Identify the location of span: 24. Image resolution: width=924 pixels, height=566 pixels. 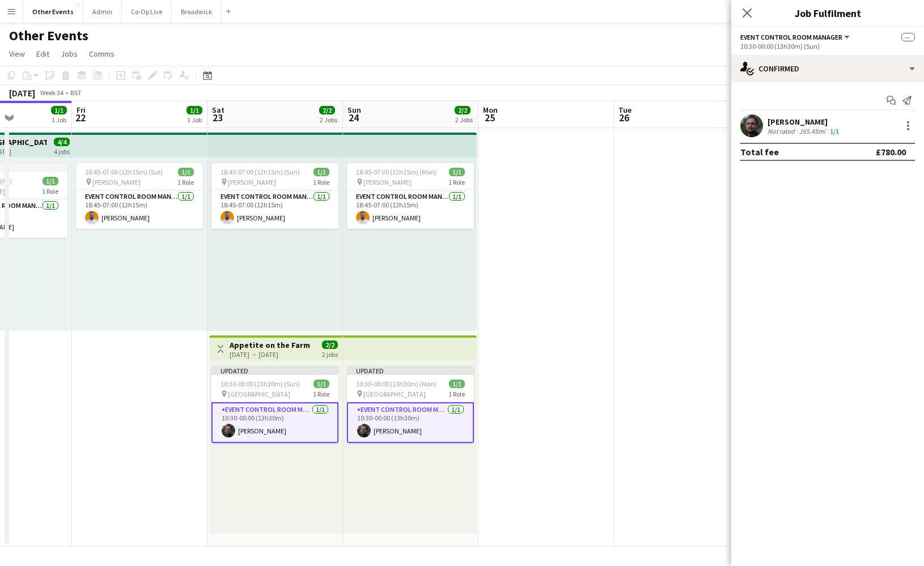
(353, 117).